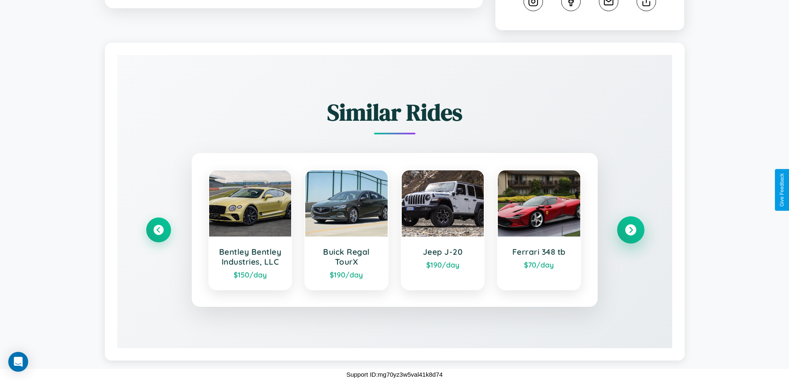 The width and height of the screenshot is (789, 380). I want to click on div: $ 70 /day, so click(539, 265).